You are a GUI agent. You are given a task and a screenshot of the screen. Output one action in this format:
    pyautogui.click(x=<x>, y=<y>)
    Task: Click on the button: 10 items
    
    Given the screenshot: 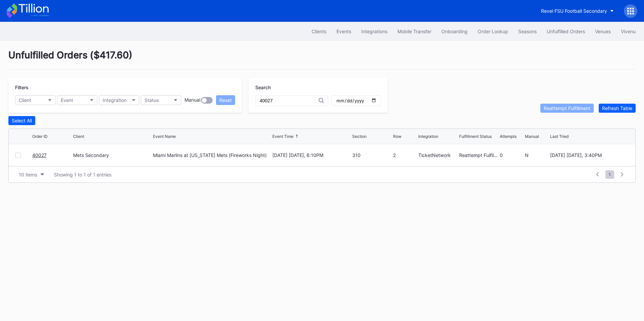 What is the action you would take?
    pyautogui.click(x=31, y=174)
    